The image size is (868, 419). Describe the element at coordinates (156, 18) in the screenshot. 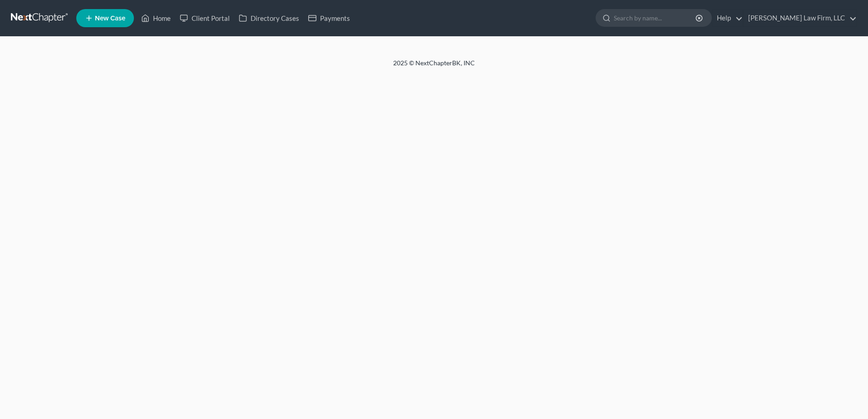

I see `a: Home` at that location.